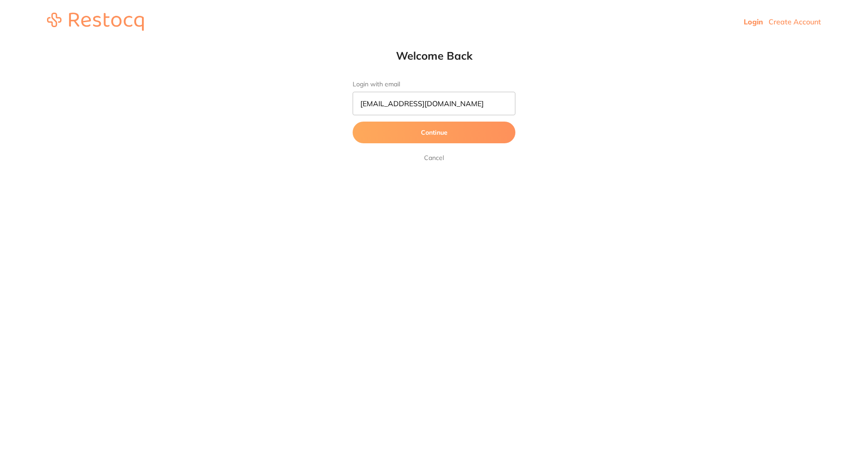 Image resolution: width=868 pixels, height=466 pixels. Describe the element at coordinates (434, 132) in the screenshot. I see `button: Continue` at that location.